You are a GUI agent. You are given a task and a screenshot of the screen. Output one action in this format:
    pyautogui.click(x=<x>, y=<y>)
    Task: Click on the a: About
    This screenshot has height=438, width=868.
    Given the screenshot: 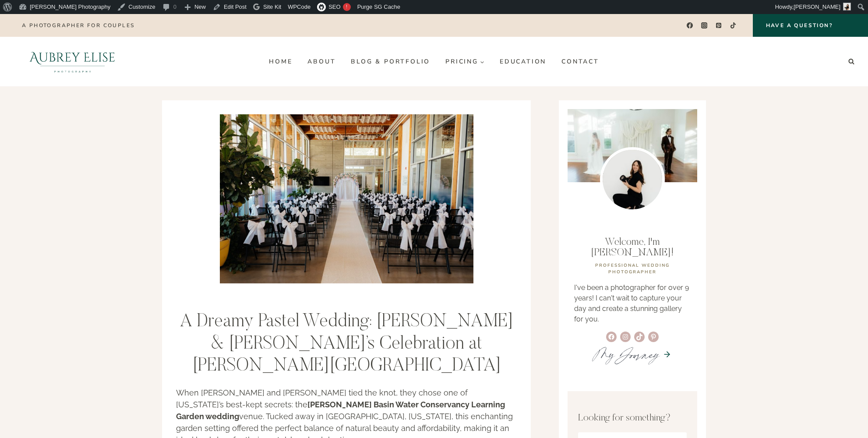 What is the action you would take?
    pyautogui.click(x=321, y=62)
    